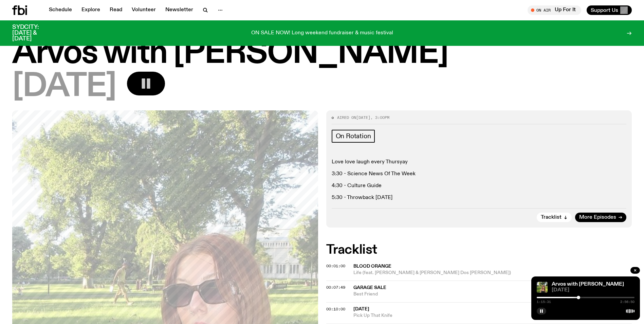  Describe the element at coordinates (370, 288) in the screenshot. I see `span: Garage Sale` at that location.